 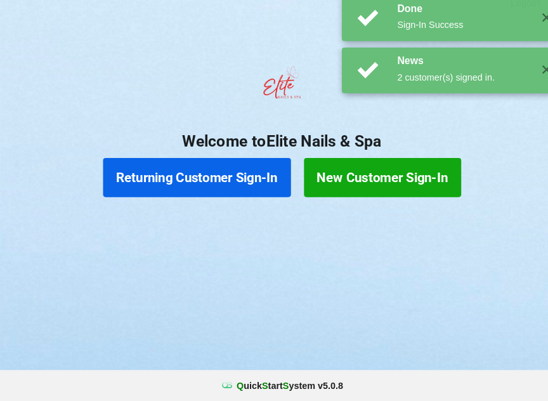 What do you see at coordinates (451, 19) in the screenshot?
I see `div: Done` at bounding box center [451, 19].